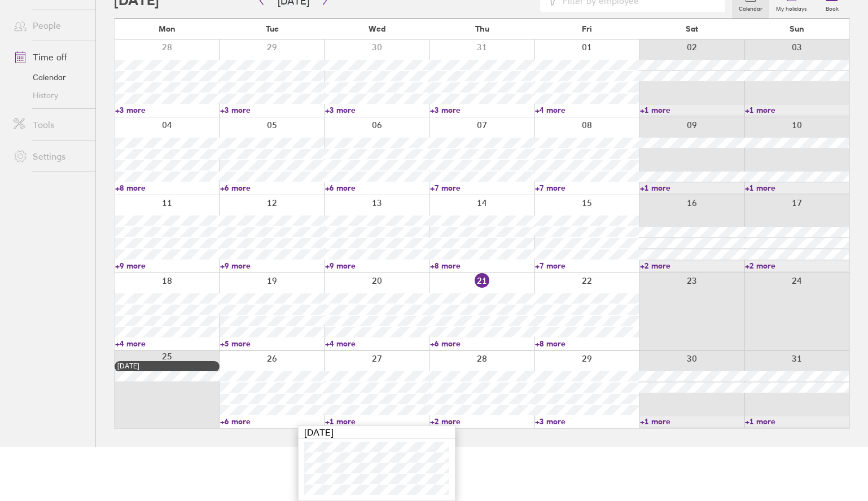 The width and height of the screenshot is (868, 501). Describe the element at coordinates (482, 29) in the screenshot. I see `span: Thu` at that location.